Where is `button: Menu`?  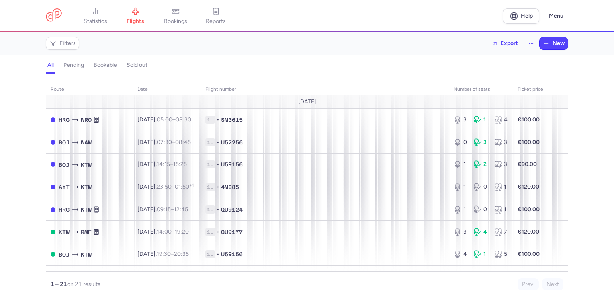
button: Menu is located at coordinates (556, 16).